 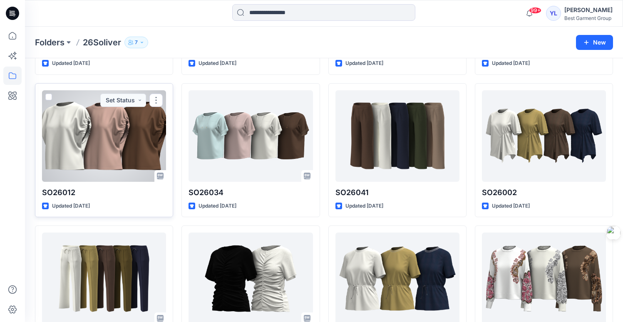 I want to click on p: SO26034, so click(x=251, y=193).